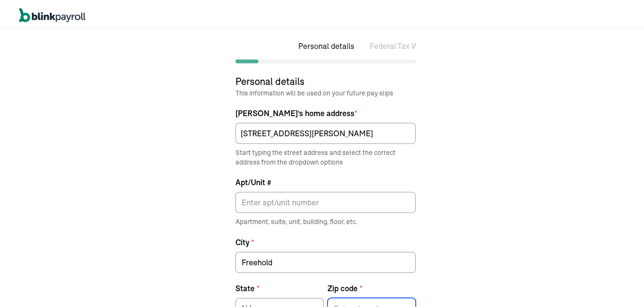 The width and height of the screenshot is (644, 308). Describe the element at coordinates (325, 261) in the screenshot. I see `input: Business location city` at that location.